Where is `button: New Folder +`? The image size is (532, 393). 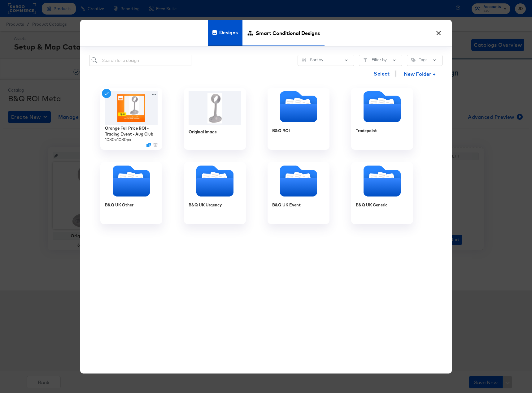
button: New Folder + is located at coordinates (419, 74).